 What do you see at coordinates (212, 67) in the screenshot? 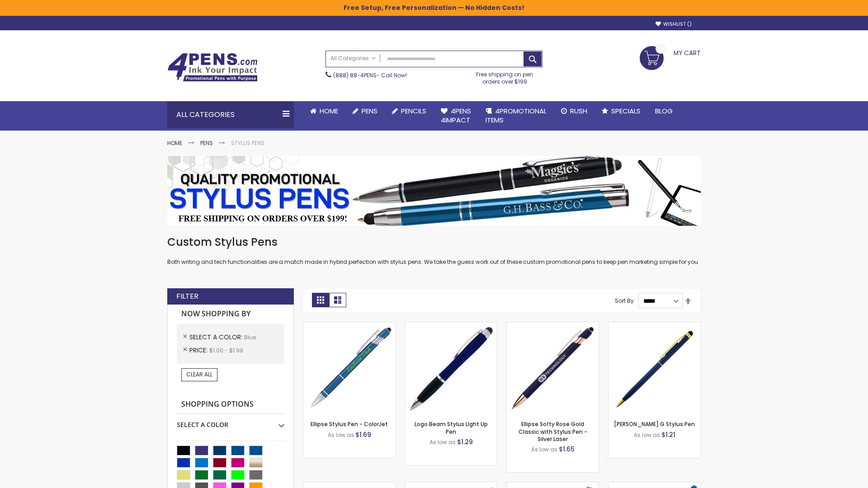
I see `img: 4Pens Custom Pens and Promotional Products` at bounding box center [212, 67].